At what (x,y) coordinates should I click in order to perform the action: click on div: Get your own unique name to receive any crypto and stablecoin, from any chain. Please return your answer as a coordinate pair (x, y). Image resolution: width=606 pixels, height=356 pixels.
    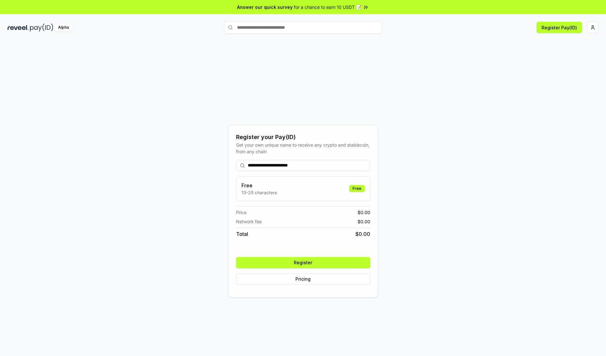
    Looking at the image, I should click on (303, 148).